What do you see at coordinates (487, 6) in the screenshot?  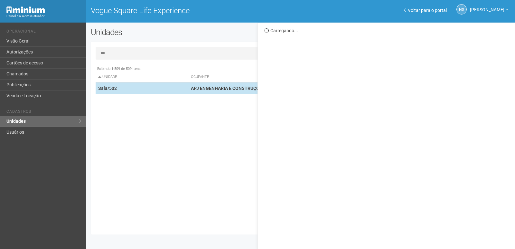 I see `span: Nicolle Silva` at bounding box center [487, 6].